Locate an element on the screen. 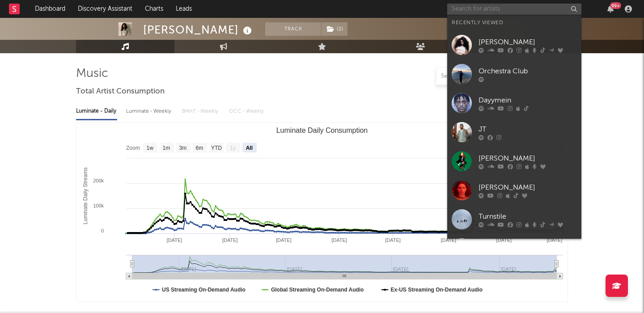  a: Dayymein is located at coordinates (514, 103).